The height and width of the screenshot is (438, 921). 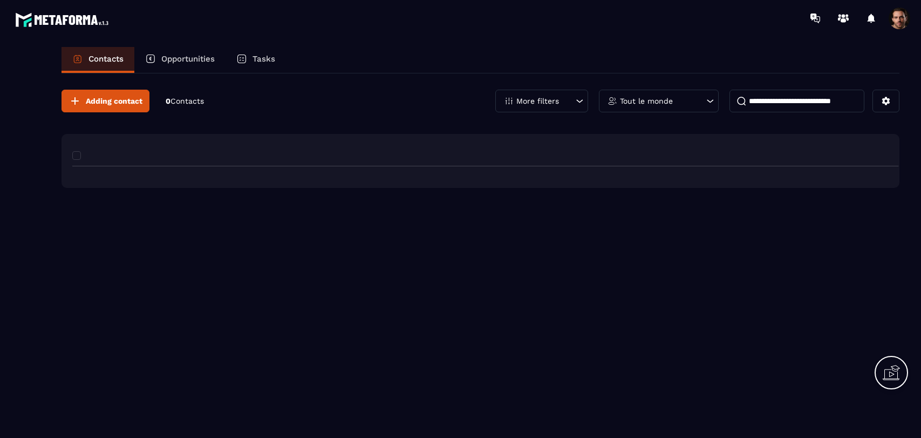 What do you see at coordinates (537, 101) in the screenshot?
I see `p: More filters` at bounding box center [537, 101].